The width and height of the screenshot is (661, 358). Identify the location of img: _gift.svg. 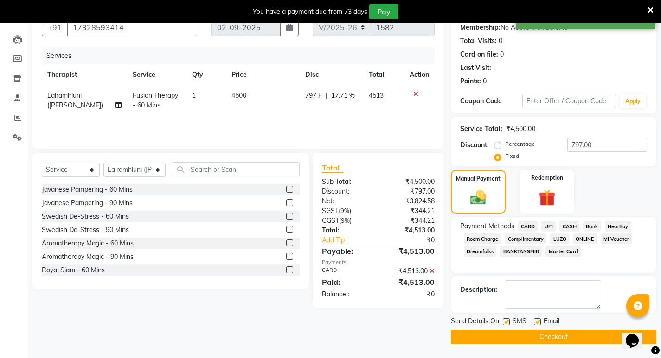
(547, 198).